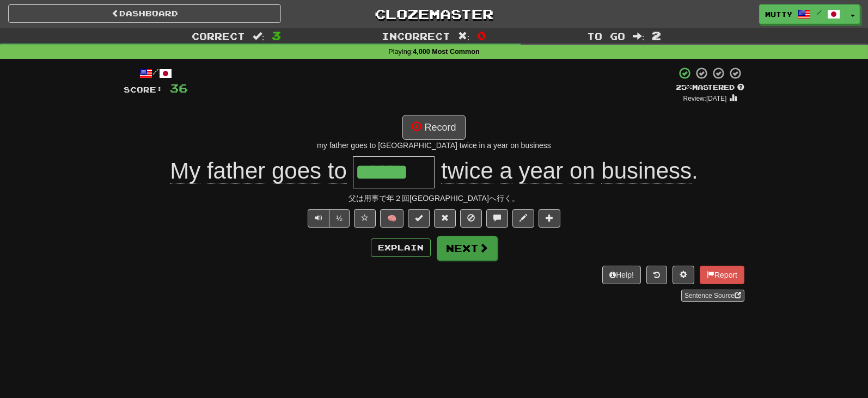 The image size is (868, 398). I want to click on span: a, so click(506, 171).